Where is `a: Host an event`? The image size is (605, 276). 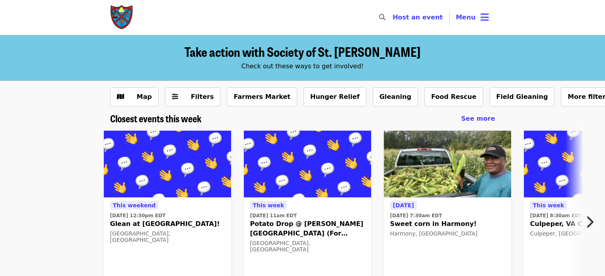 a: Host an event is located at coordinates (417, 17).